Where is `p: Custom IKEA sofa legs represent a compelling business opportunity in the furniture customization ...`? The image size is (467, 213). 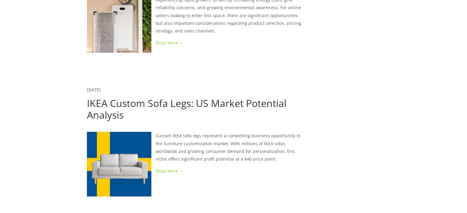 p: Custom IKEA sofa legs represent a compelling business opportunity in the furniture customization ... is located at coordinates (194, 147).